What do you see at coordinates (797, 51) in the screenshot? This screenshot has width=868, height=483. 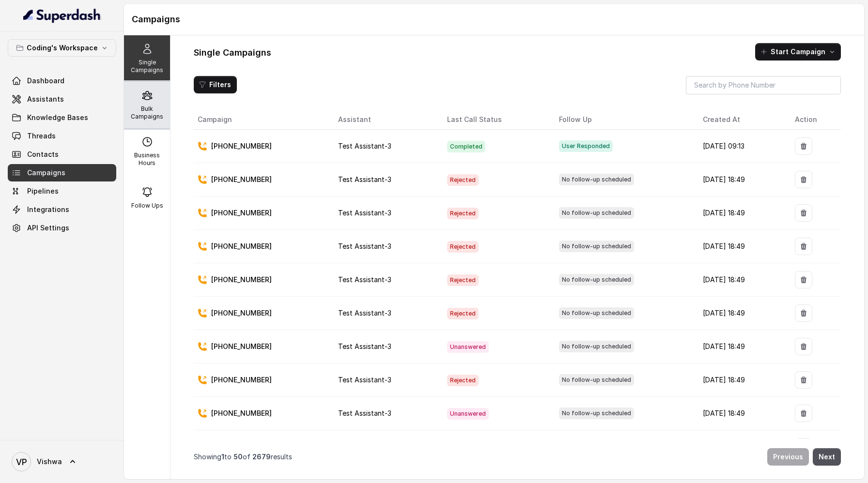 I see `button: Start Campaign` at bounding box center [797, 51].